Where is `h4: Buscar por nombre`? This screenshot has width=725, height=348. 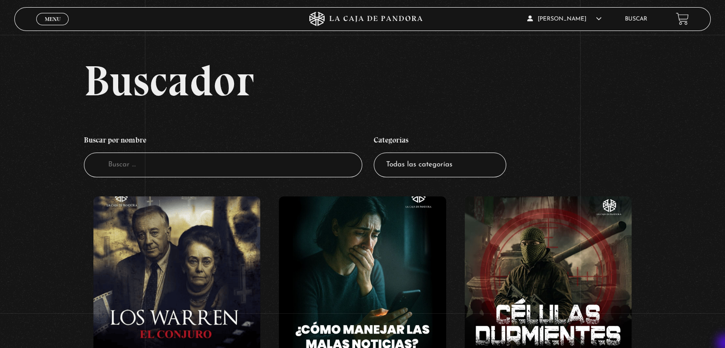 h4: Buscar por nombre is located at coordinates (223, 141).